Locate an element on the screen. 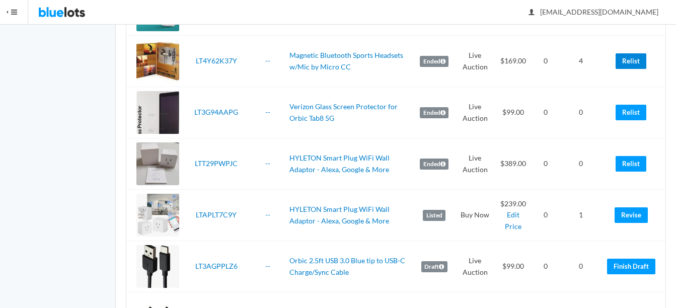  a: Verizon Glass Screen Protector for Orbic Tab8 5G is located at coordinates (343, 112).